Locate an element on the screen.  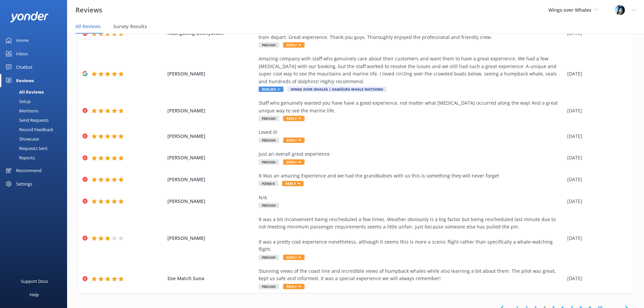
a: Reports is located at coordinates (36, 158).